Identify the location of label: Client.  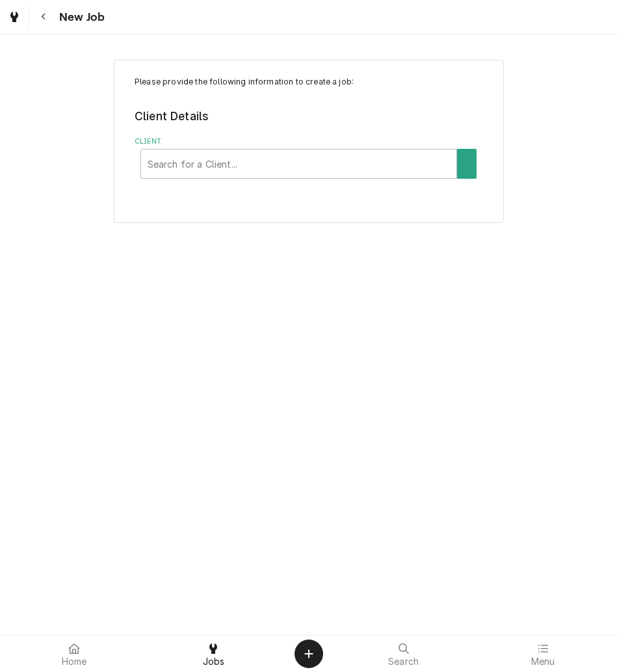
(308, 142).